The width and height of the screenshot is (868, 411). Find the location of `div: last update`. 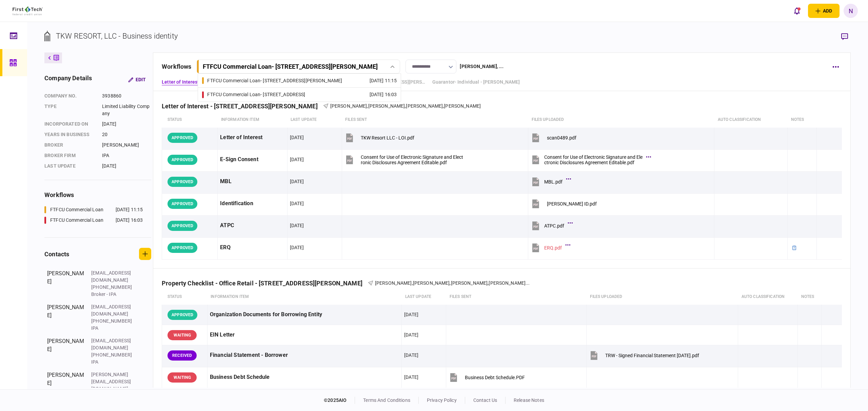

div: last update is located at coordinates (70, 166).